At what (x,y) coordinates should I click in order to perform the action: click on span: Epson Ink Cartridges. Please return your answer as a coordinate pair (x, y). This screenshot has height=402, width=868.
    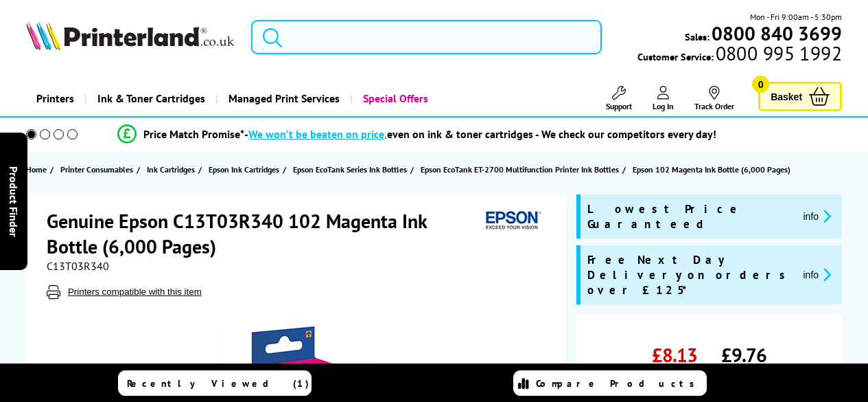
    Looking at the image, I should click on (243, 169).